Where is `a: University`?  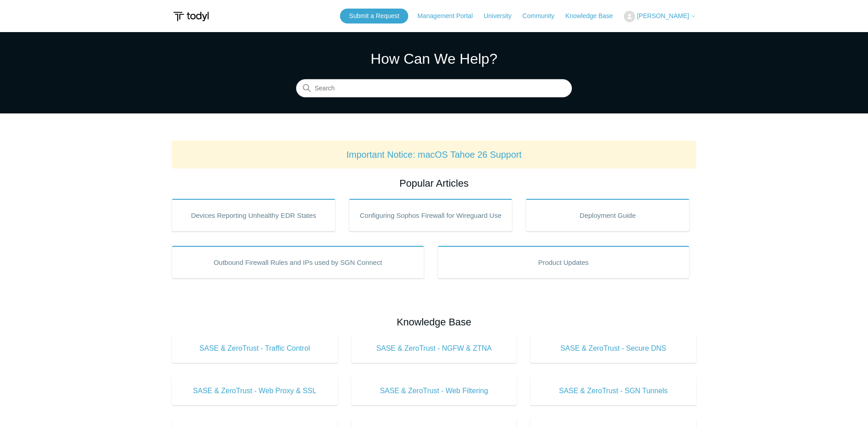 a: University is located at coordinates (502, 16).